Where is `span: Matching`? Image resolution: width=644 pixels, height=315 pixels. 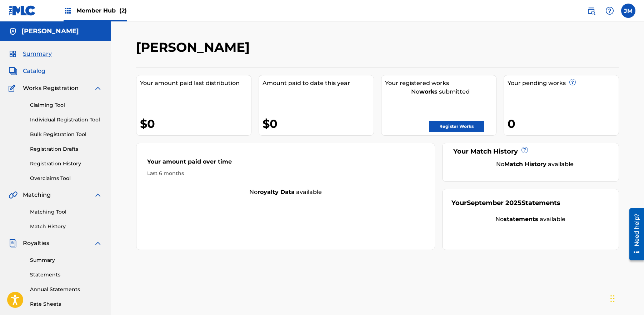 span: Matching is located at coordinates (37, 195).